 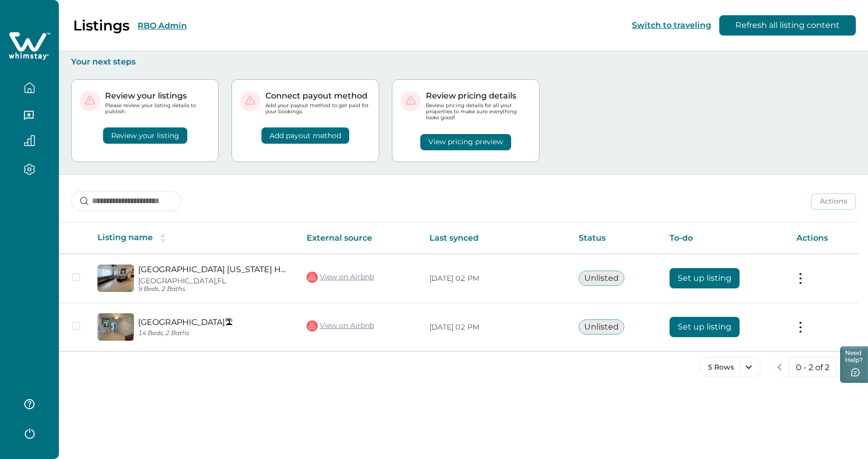 What do you see at coordinates (194, 238) in the screenshot?
I see `th: Listing name` at bounding box center [194, 238].